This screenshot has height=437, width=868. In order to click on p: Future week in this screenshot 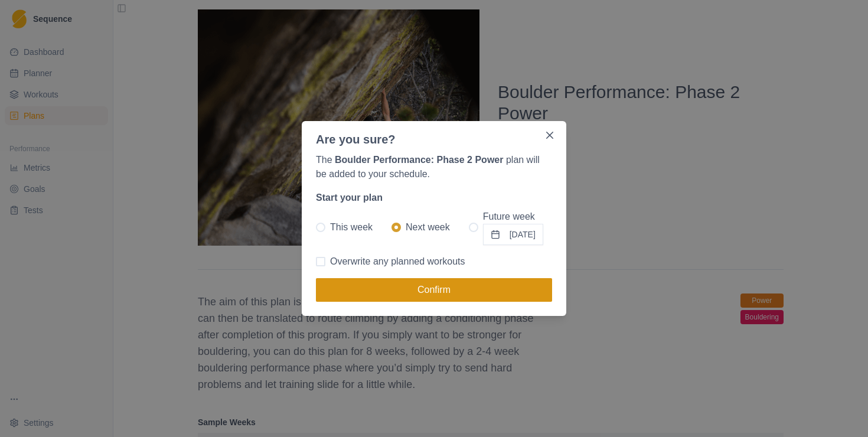, I will do `click(513, 217)`.